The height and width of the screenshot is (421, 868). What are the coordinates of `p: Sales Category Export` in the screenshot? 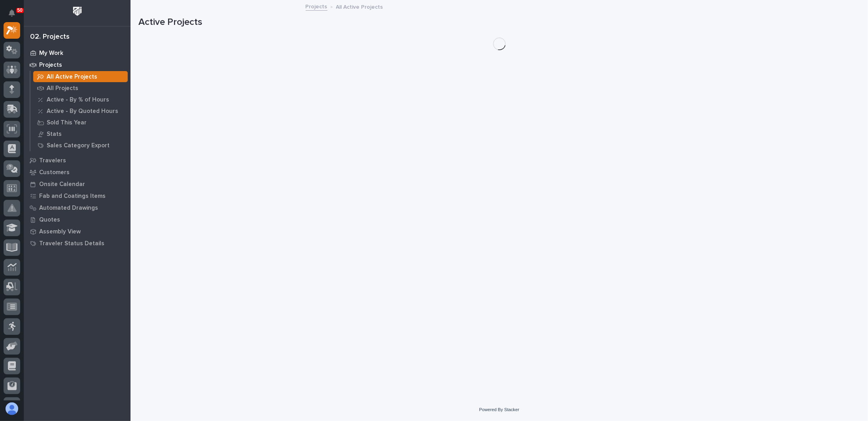 It's located at (78, 146).